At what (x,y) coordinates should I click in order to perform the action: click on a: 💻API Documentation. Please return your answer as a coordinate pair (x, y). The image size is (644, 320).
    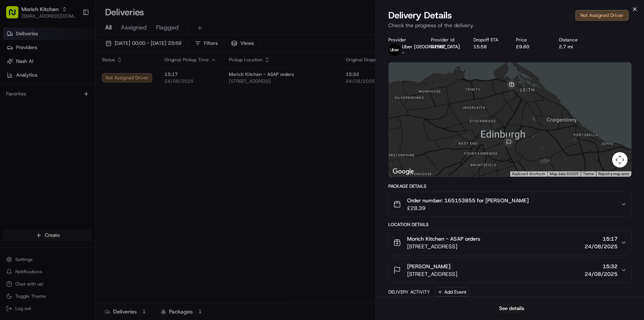
    Looking at the image, I should click on (94, 175).